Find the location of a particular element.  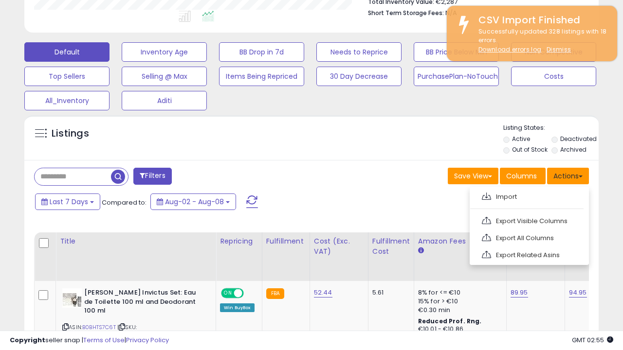

a: Download errors log is located at coordinates (510, 49).